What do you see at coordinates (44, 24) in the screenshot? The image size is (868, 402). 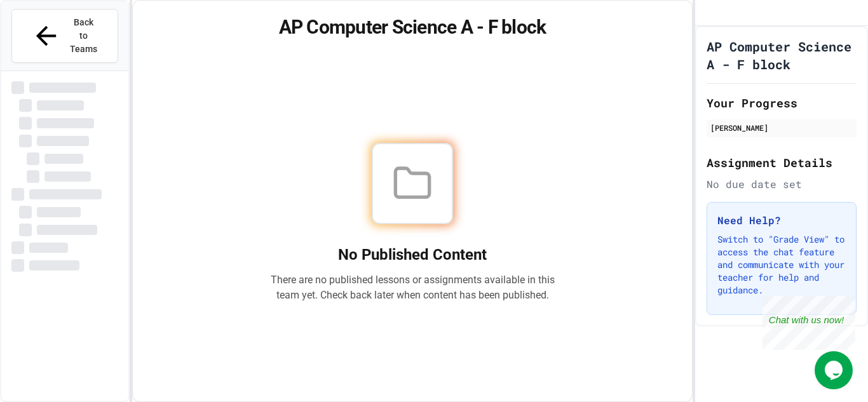 I see `p: Chat with us now!` at bounding box center [44, 24].